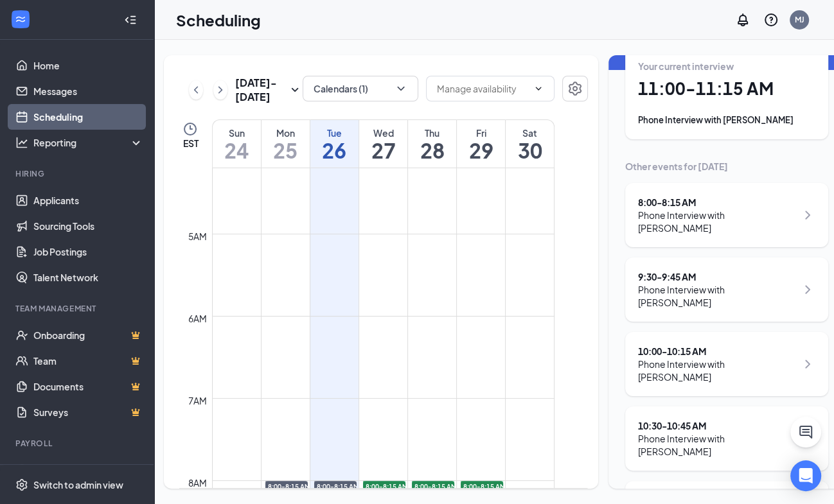 The width and height of the screenshot is (834, 504). I want to click on a: August 26, 2025, so click(334, 144).